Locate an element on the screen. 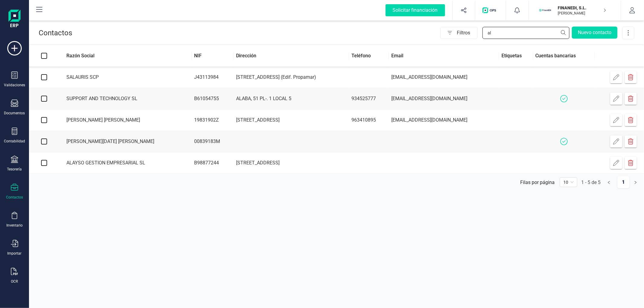 The height and width of the screenshot is (308, 644). div: Filas por página is located at coordinates (537, 182).